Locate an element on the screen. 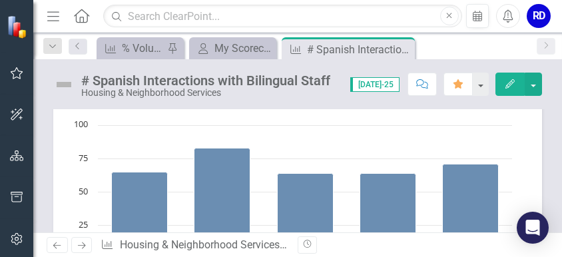  text: 75 is located at coordinates (83, 158).